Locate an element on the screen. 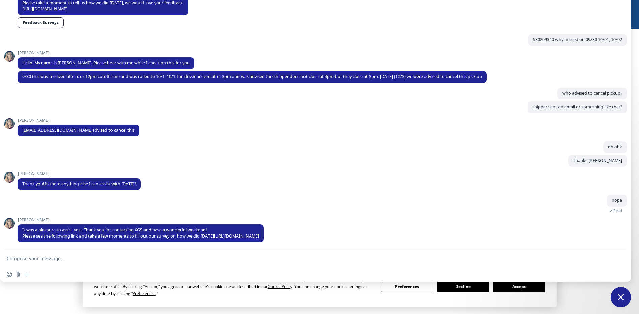  span: Audio message is located at coordinates (27, 274).